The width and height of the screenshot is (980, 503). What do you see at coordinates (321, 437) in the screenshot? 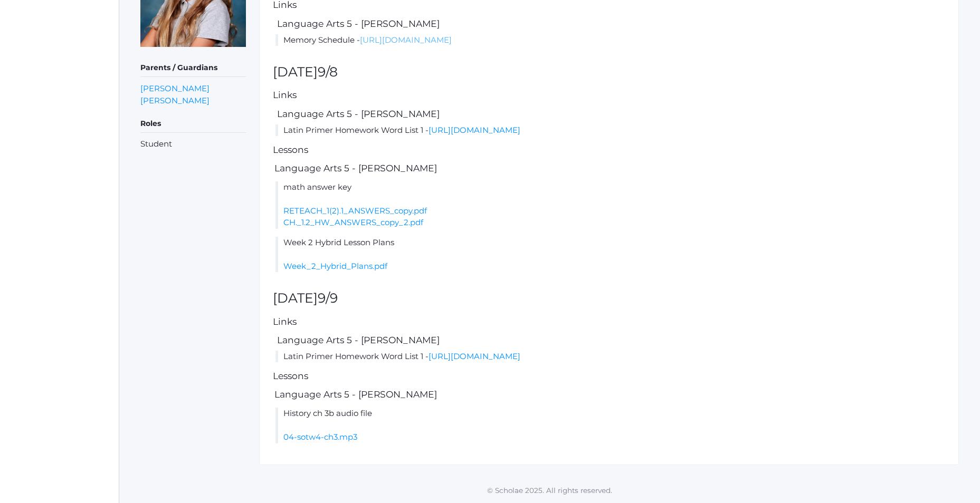
I see `a: 04-sotw4-ch3.mp3` at bounding box center [321, 437].